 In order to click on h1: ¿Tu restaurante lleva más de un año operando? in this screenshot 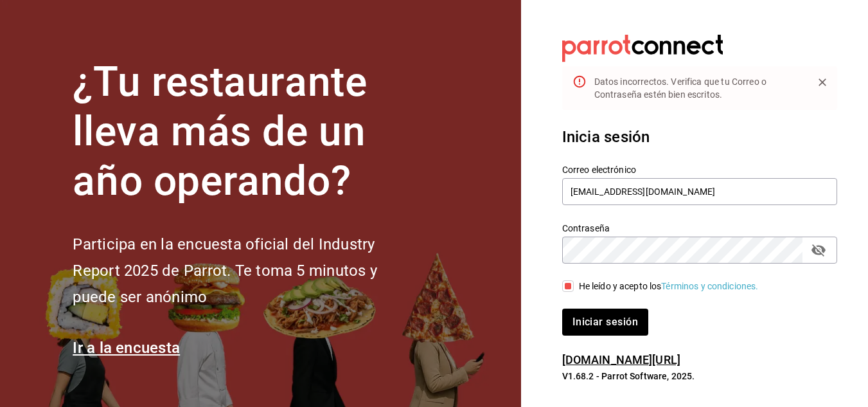, I will do `click(246, 132)`.